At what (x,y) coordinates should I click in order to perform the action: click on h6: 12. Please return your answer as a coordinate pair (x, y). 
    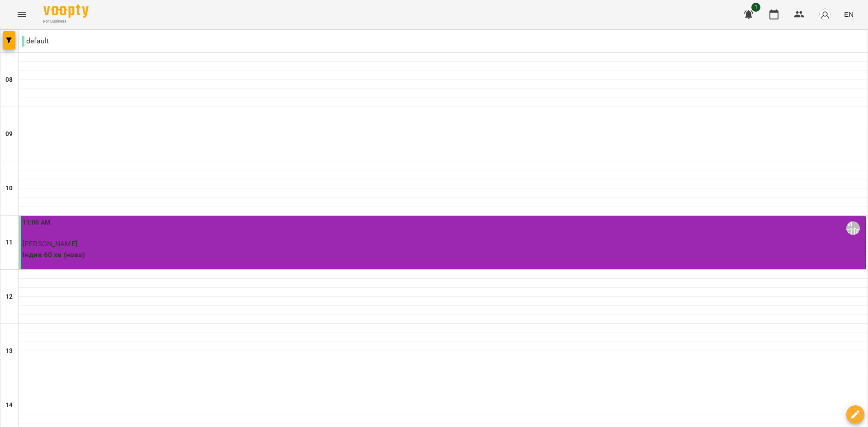
    Looking at the image, I should click on (9, 297).